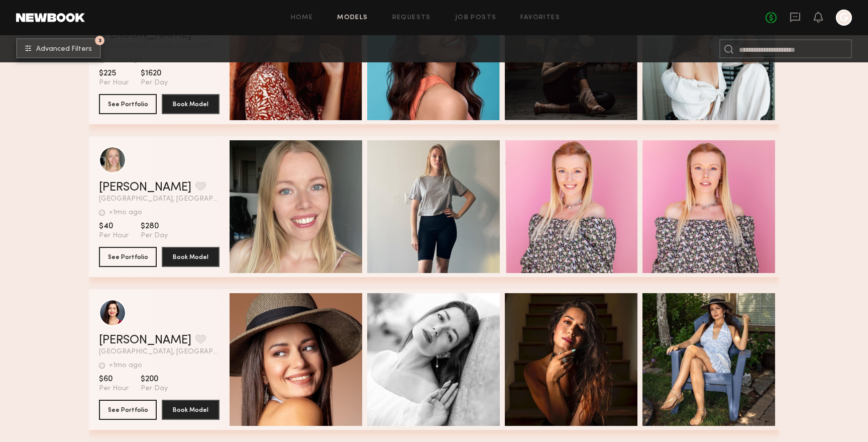 The width and height of the screenshot is (868, 442). I want to click on span: Advanced Filters, so click(63, 49).